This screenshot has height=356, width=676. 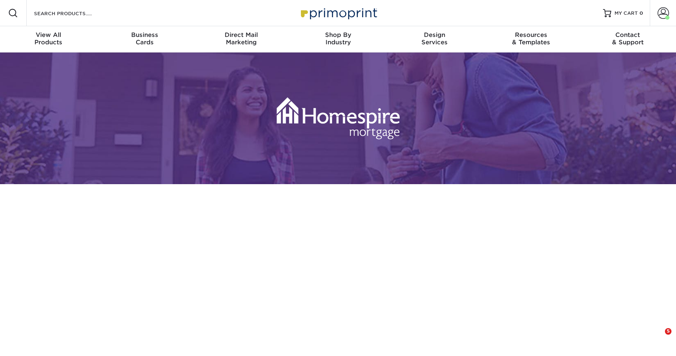 What do you see at coordinates (338, 39) in the screenshot?
I see `div: Industry` at bounding box center [338, 39].